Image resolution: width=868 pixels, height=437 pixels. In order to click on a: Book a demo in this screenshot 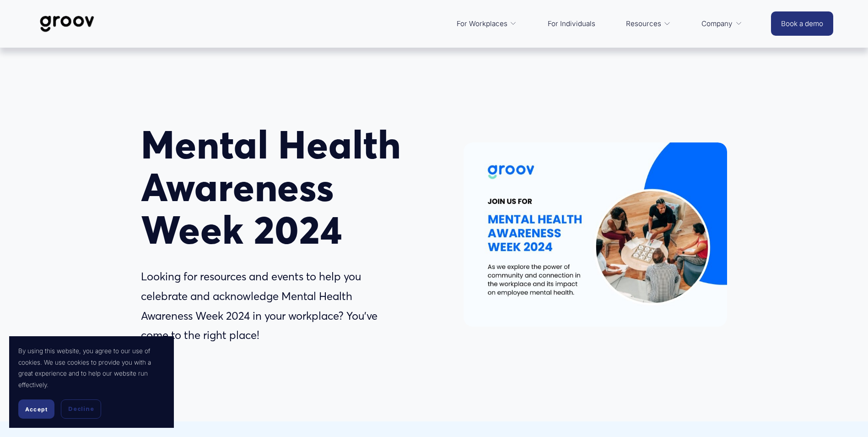, I will do `click(802, 23)`.